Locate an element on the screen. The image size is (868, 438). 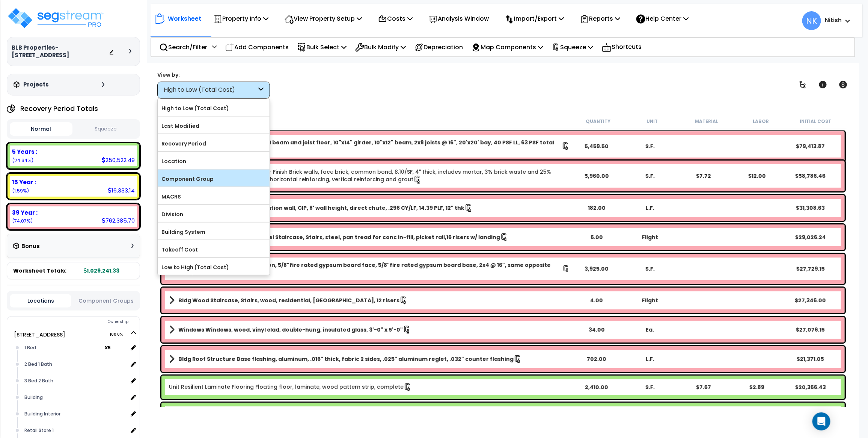
div: High to Low (Total Cost) is located at coordinates (210, 90).